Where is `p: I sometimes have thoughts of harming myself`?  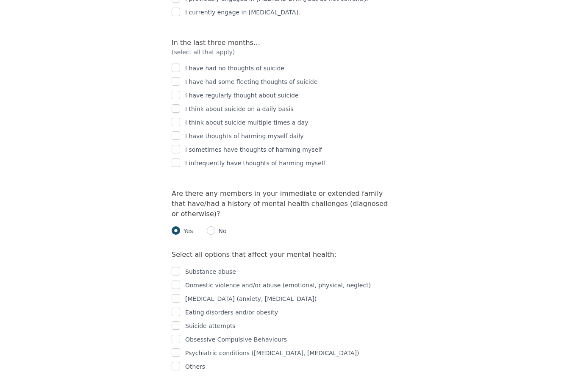 p: I sometimes have thoughts of harming myself is located at coordinates (253, 150).